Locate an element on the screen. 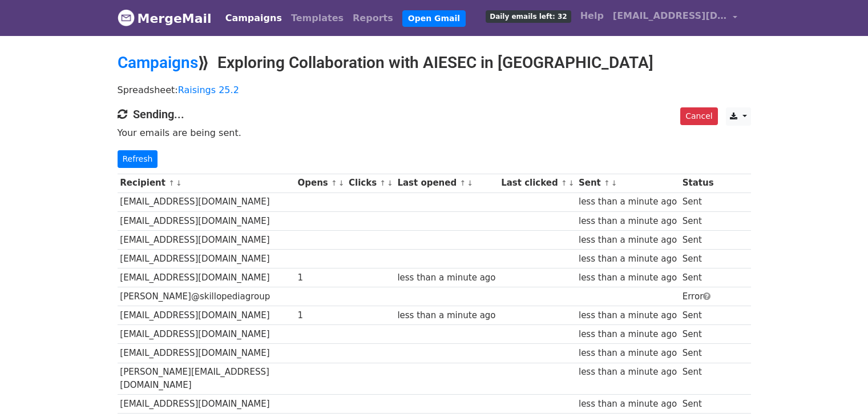 This screenshot has height=417, width=868. h4: Sending... is located at coordinates (434, 114).